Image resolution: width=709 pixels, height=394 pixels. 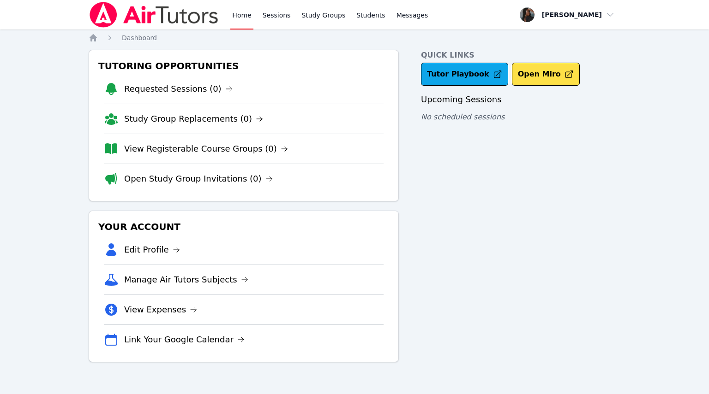 I want to click on a: Tutor Playbook, so click(x=464, y=74).